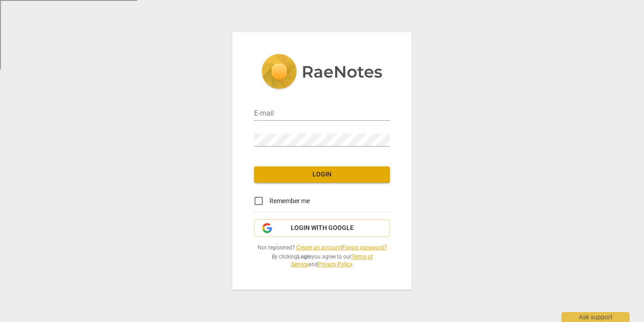  Describe the element at coordinates (289, 201) in the screenshot. I see `span: Remember me` at that location.